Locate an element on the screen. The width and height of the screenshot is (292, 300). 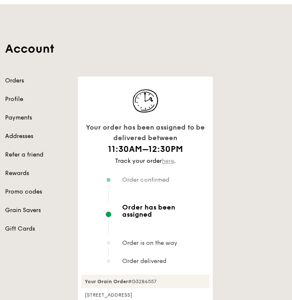
strong: Your Grain Order is located at coordinates (106, 282).